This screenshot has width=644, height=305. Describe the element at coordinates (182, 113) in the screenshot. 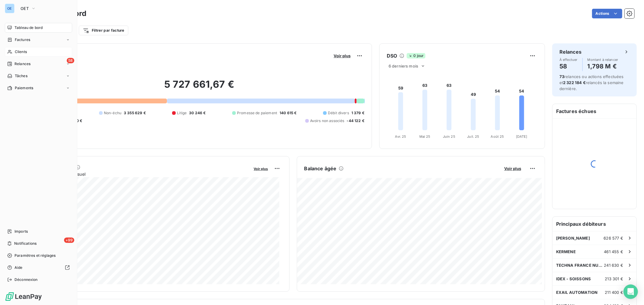

I see `span: Litige` at that location.